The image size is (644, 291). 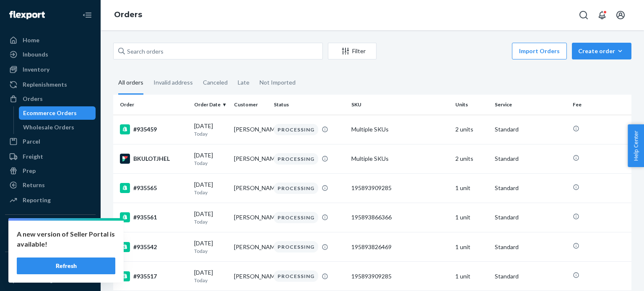 I want to click on a: Replenishments, so click(x=51, y=85).